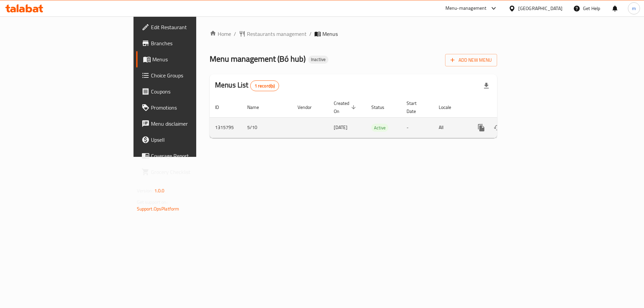 The width and height of the screenshot is (644, 308). Describe the element at coordinates (158, 209) in the screenshot. I see `a: Support.OpsPlatform` at that location.